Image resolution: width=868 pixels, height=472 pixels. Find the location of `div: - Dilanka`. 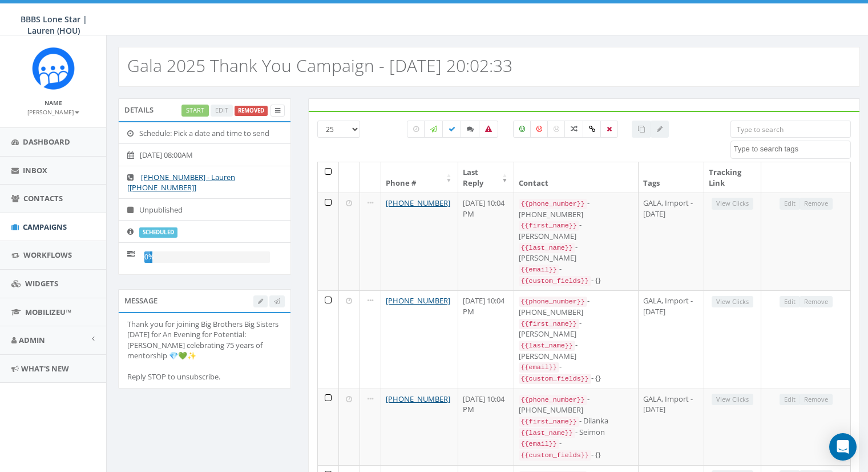

div: - Dilanka is located at coordinates (577, 421).